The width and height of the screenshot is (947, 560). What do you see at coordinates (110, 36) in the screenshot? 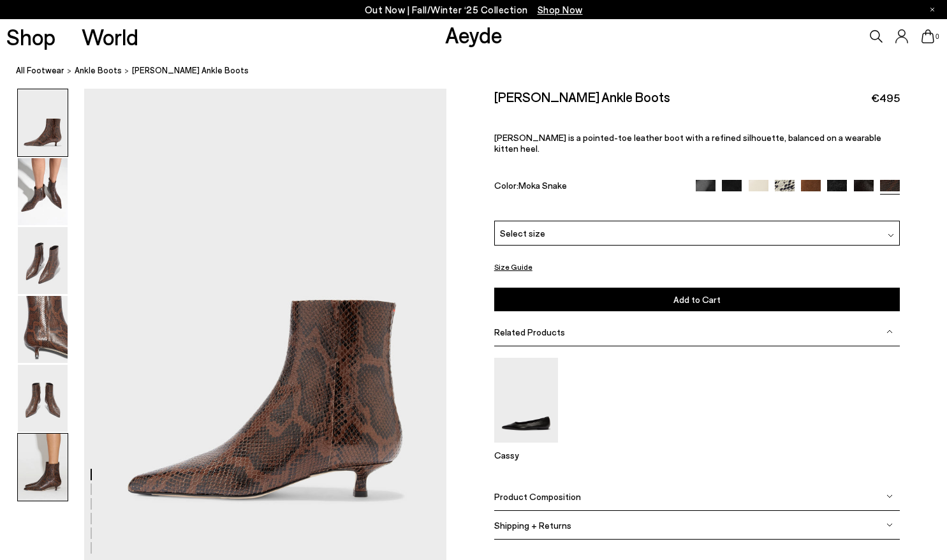
I see `a: World` at bounding box center [110, 36].